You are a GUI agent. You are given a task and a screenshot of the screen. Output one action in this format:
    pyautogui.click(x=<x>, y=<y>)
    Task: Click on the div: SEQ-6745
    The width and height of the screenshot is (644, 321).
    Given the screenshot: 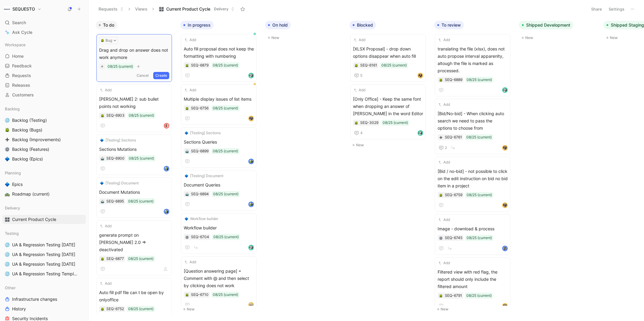 What is the action you would take?
    pyautogui.click(x=454, y=238)
    